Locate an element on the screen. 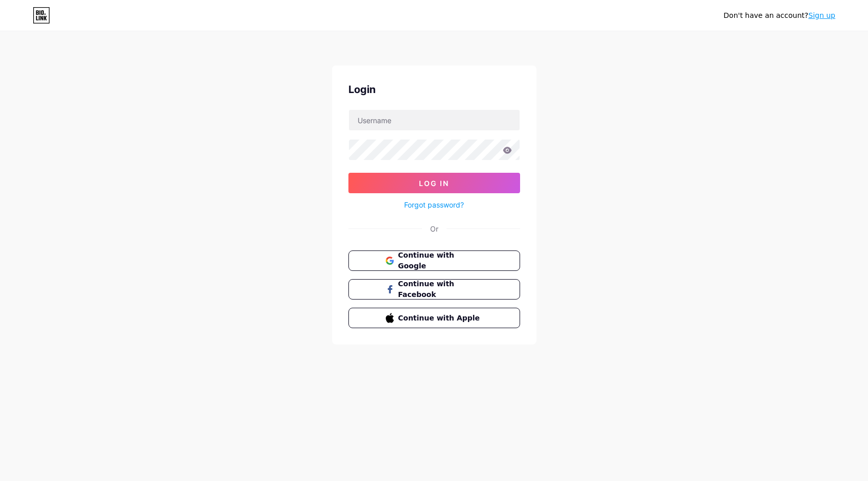 The width and height of the screenshot is (868, 481). a: Continue with Apple is located at coordinates (434, 318).